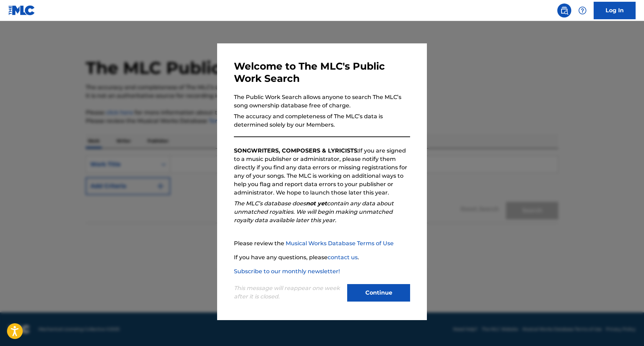 Image resolution: width=644 pixels, height=346 pixels. Describe the element at coordinates (582, 10) in the screenshot. I see `img: help` at that location.